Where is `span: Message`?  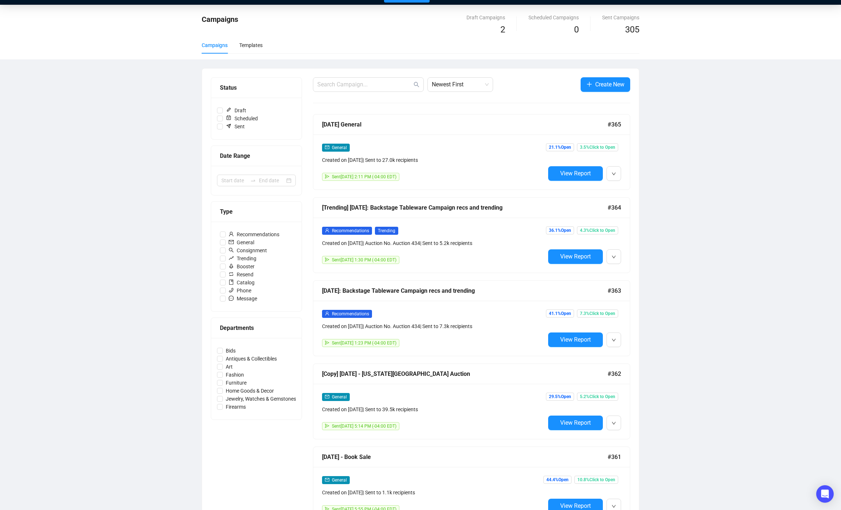
span: Message is located at coordinates (243, 299).